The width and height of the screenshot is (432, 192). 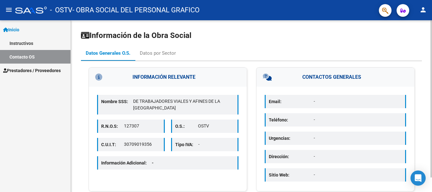 I want to click on p: R.N.O.S:, so click(x=112, y=126).